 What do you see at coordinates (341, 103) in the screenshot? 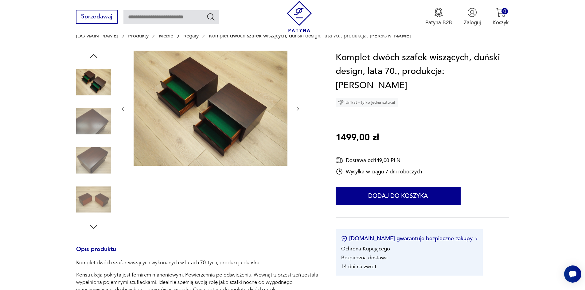
I see `img: Ikona diamentu` at bounding box center [341, 103].